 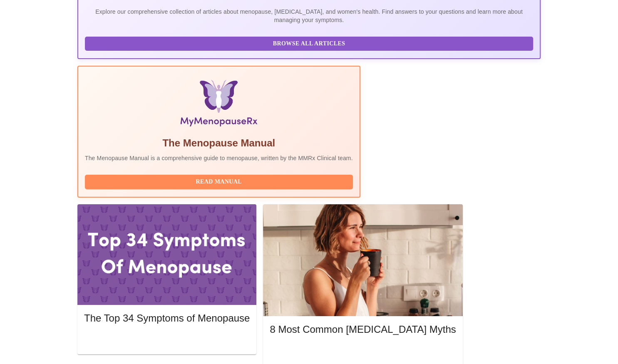 I want to click on h5: The Menopause Manual, so click(x=219, y=143).